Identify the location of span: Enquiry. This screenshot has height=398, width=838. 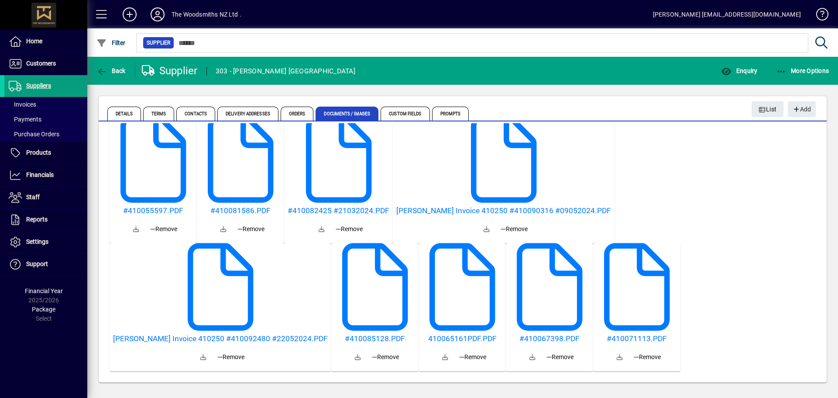
(739, 71).